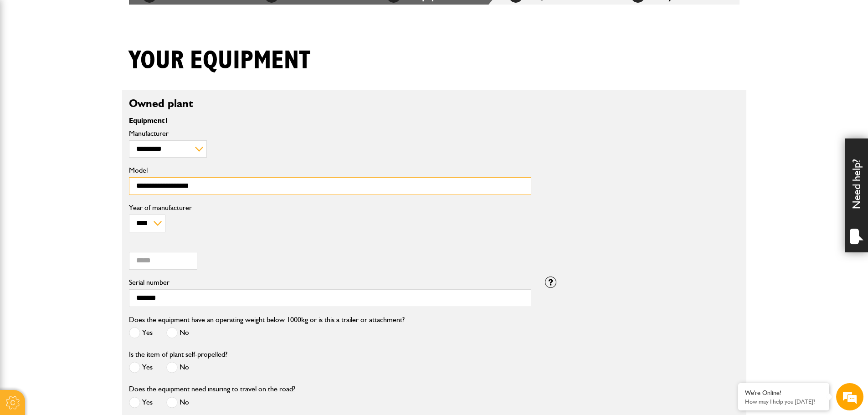 The width and height of the screenshot is (868, 415). What do you see at coordinates (89, 121) in the screenshot?
I see `input: Enter your email address` at bounding box center [89, 121].